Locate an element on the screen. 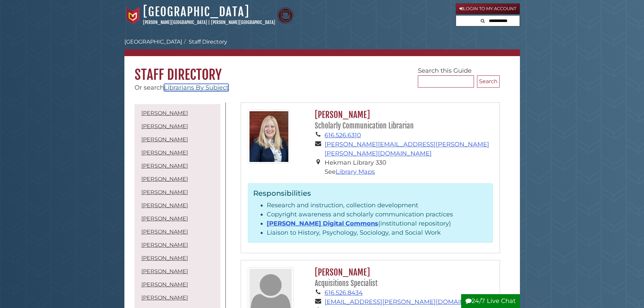 The height and width of the screenshot is (308, 644). a: Login to My Account is located at coordinates (488, 9).